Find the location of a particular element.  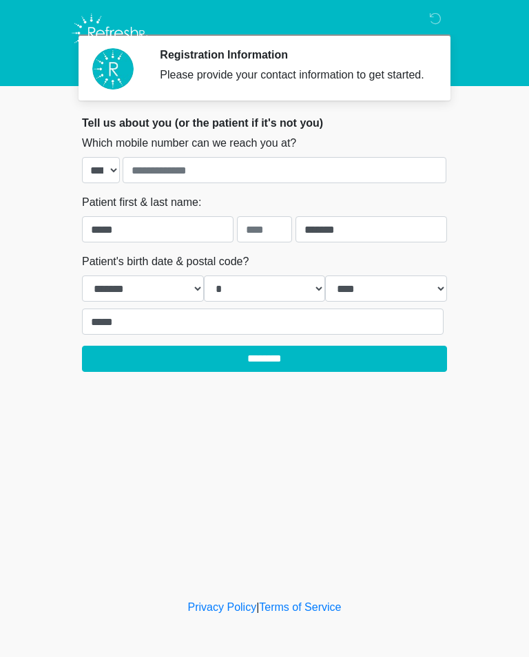

img: Agent Avatar is located at coordinates (113, 69).